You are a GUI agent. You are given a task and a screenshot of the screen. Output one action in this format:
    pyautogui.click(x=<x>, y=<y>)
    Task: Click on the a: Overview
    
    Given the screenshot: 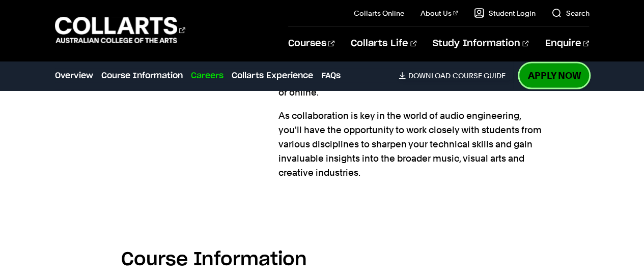 What is the action you would take?
    pyautogui.click(x=74, y=76)
    